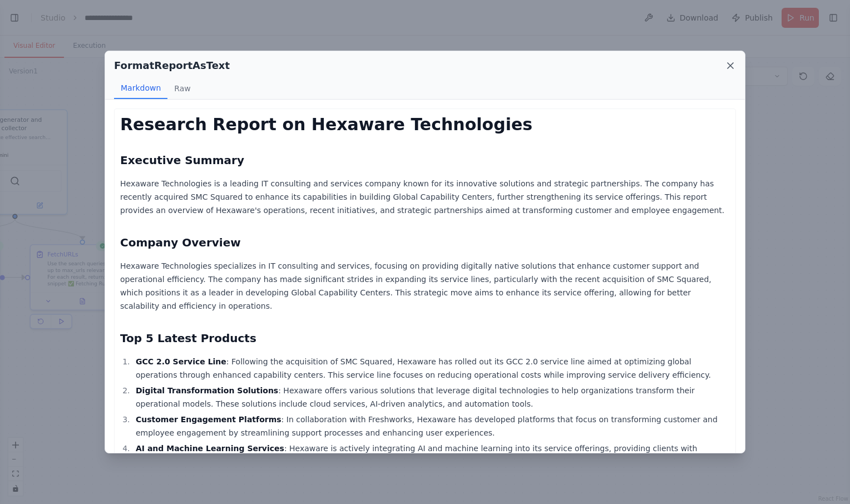  What do you see at coordinates (180, 361) in the screenshot?
I see `strong: GCC 2.0 Service Line` at bounding box center [180, 361].